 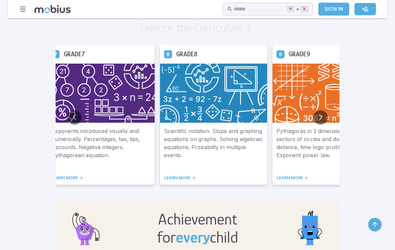 What do you see at coordinates (280, 54) in the screenshot?
I see `a: Grade 9` at bounding box center [280, 54].